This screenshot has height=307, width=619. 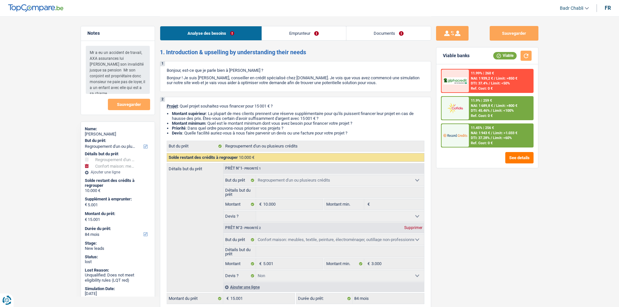 I want to click on div: Name:, so click(x=118, y=129).